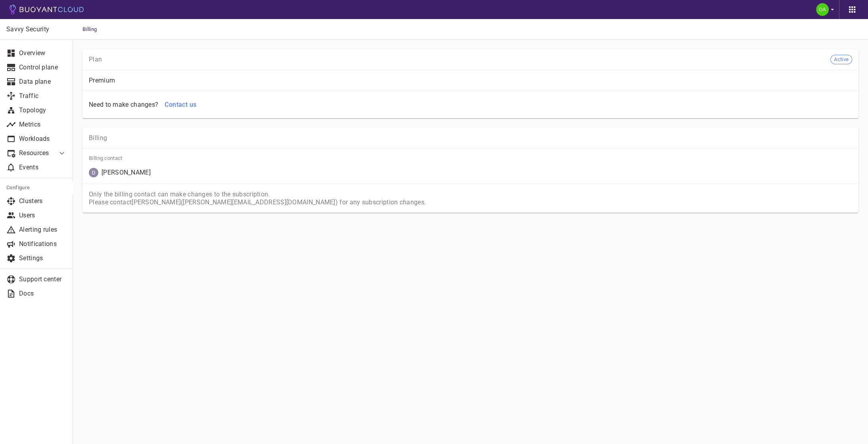 The width and height of the screenshot is (868, 444). What do you see at coordinates (43, 230) in the screenshot?
I see `p: Alerting rules` at bounding box center [43, 230].